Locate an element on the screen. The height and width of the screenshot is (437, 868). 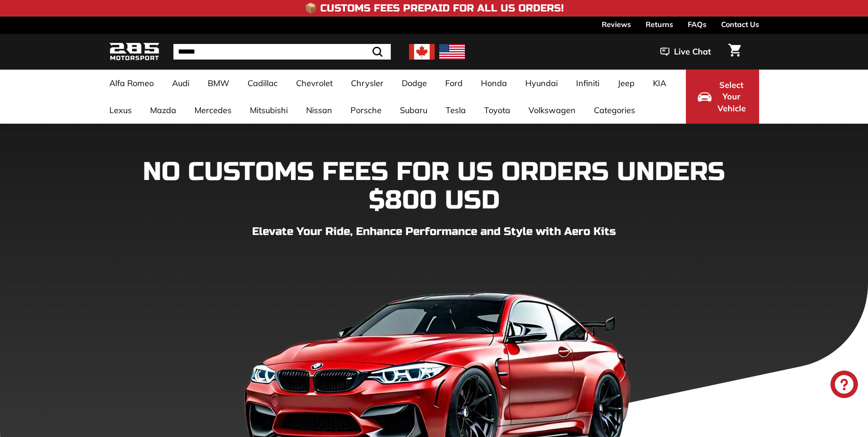
h1: NO CUSTOMS FEES FOR US ORDERS UNDERS $800 USD is located at coordinates (434, 186).